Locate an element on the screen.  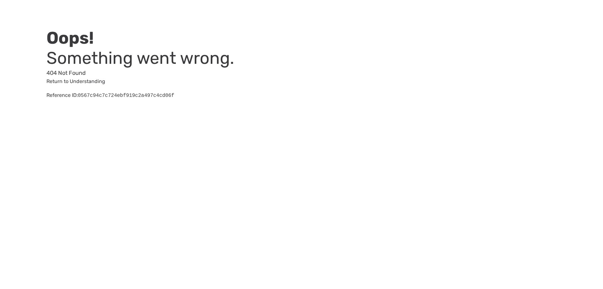
pre: 0567c94c7c724ebf919c2a497c4cd06f is located at coordinates (126, 95).